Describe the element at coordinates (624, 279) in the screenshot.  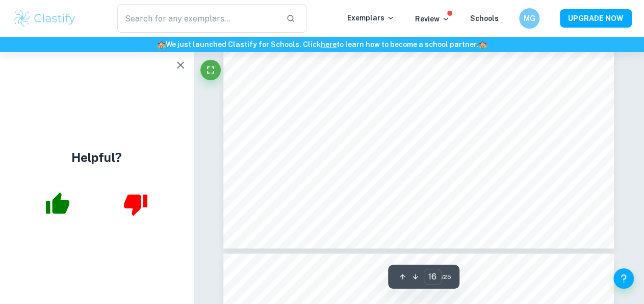
I see `button: Help and Feedback` at that location.